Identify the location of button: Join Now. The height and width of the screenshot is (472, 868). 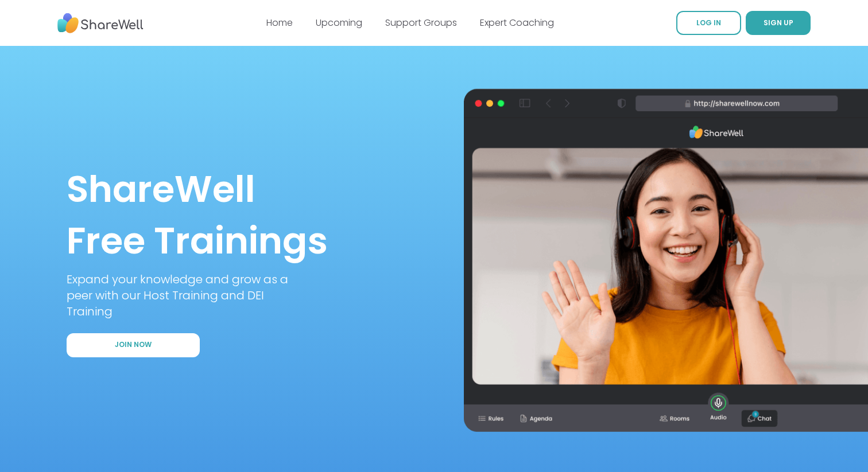
(133, 345).